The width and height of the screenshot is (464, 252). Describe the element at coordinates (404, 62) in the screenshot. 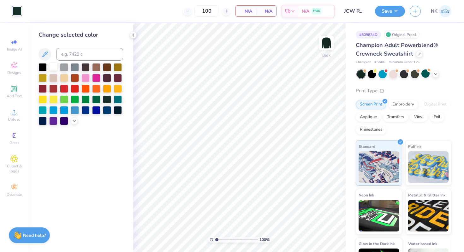

I see `span: Minimum Order: 12 +` at that location.